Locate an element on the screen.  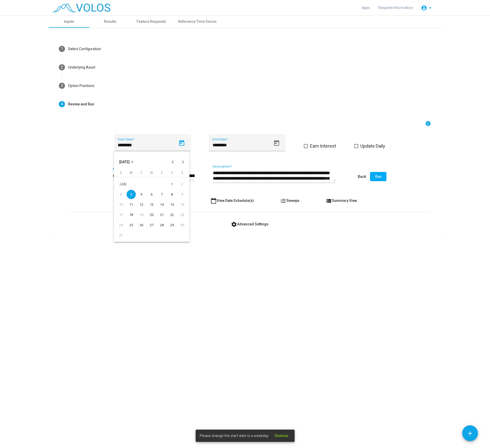
td: January 19, 2016 is located at coordinates (141, 215).